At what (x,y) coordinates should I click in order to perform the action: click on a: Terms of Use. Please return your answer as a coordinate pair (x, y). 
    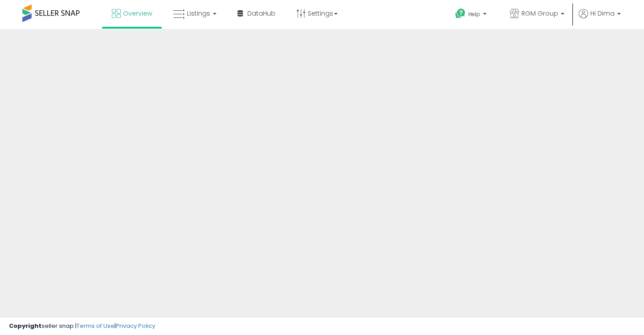
    Looking at the image, I should click on (95, 326).